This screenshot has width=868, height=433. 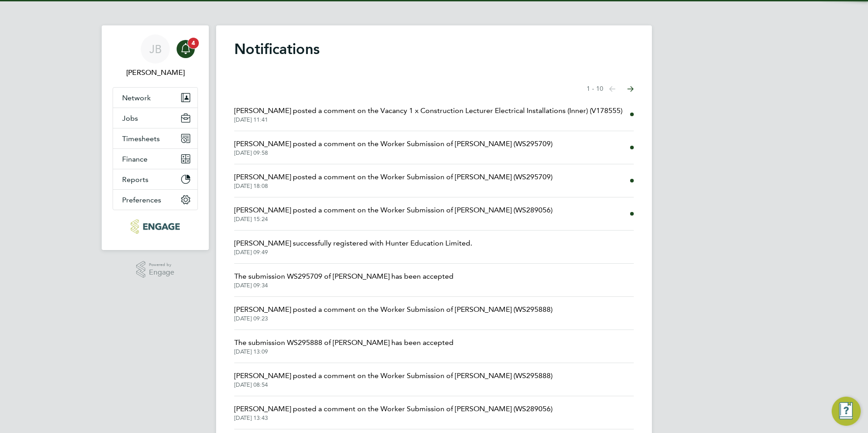 What do you see at coordinates (156, 159) in the screenshot?
I see `button: Finance` at bounding box center [156, 159].